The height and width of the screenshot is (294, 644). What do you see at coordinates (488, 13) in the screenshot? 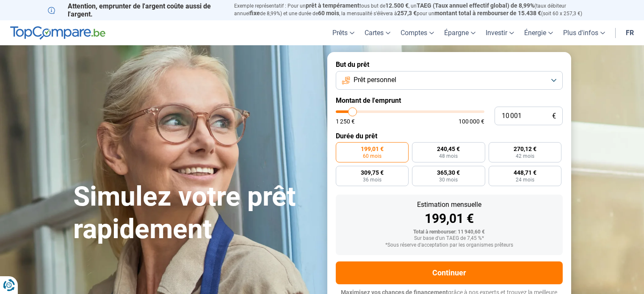
I see `span: montant total à rembourser de 15.438 €` at bounding box center [488, 13].